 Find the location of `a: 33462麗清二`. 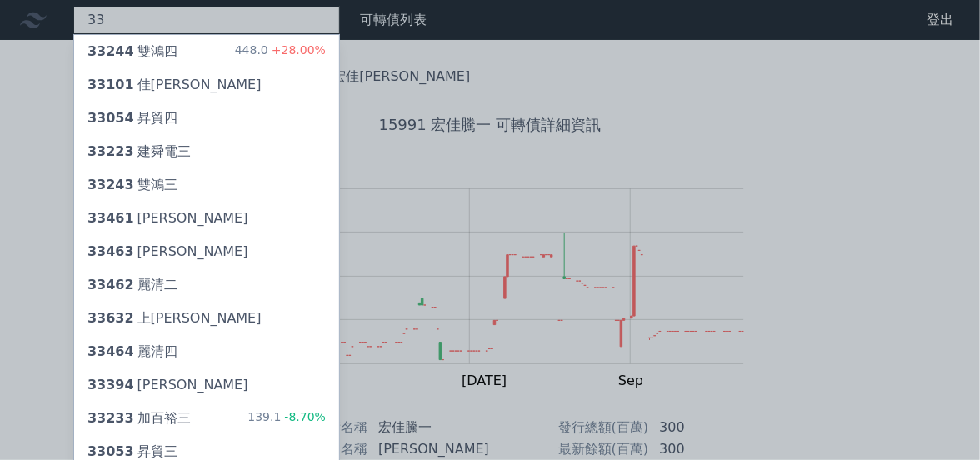

a: 33462麗清二 is located at coordinates (207, 285).